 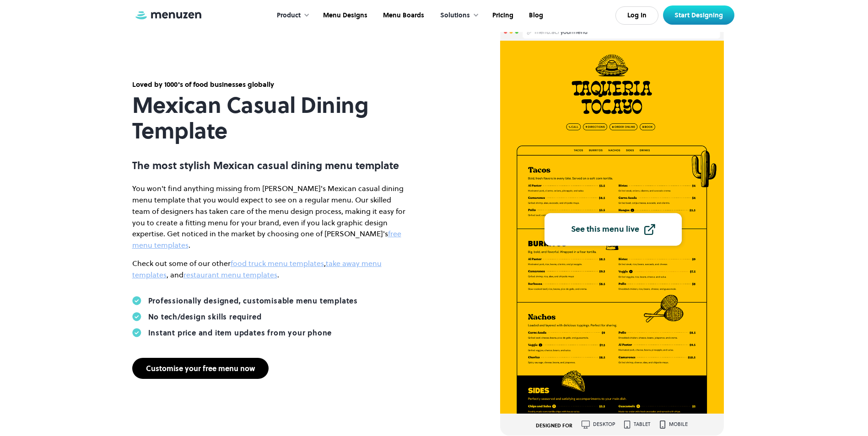 I want to click on div: DESIGNED FOR, so click(x=554, y=426).